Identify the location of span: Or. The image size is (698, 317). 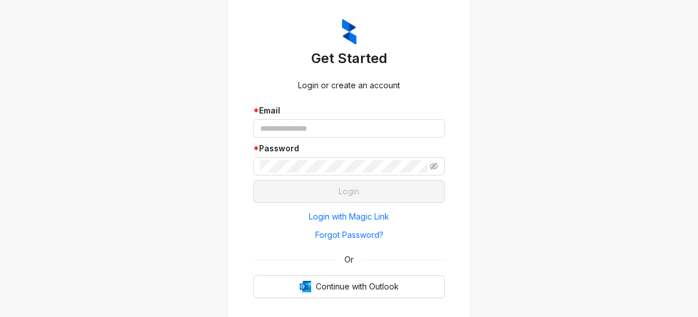
(349, 260).